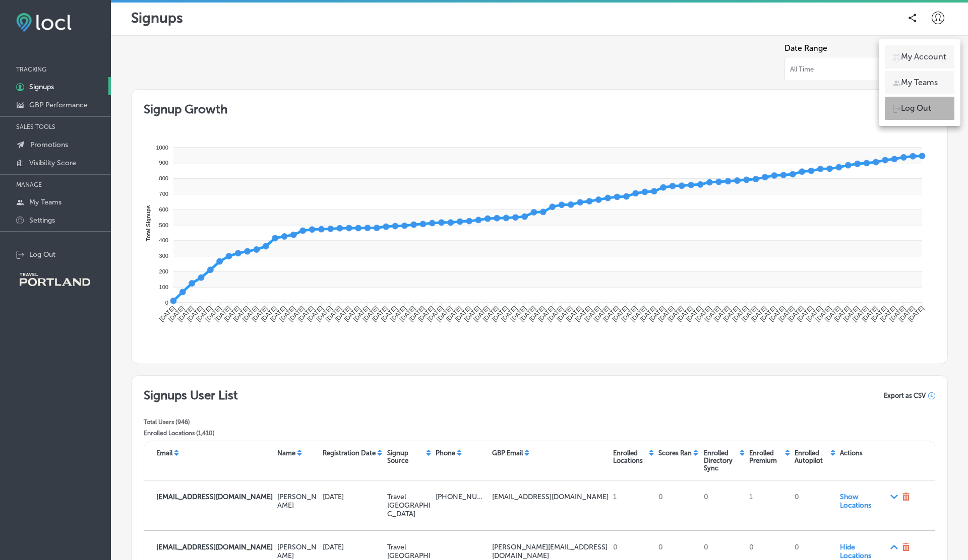 The height and width of the screenshot is (560, 968). I want to click on p: GBP Performance, so click(58, 105).